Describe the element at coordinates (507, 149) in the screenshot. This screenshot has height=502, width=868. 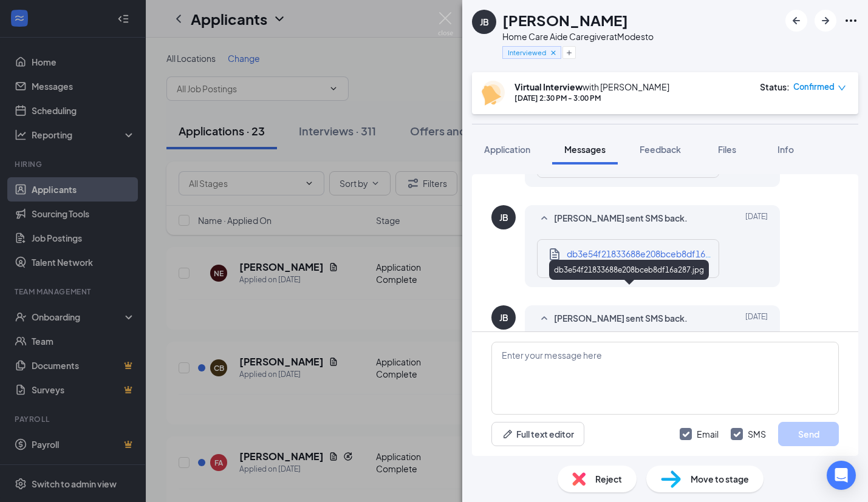
I see `span: Application` at that location.